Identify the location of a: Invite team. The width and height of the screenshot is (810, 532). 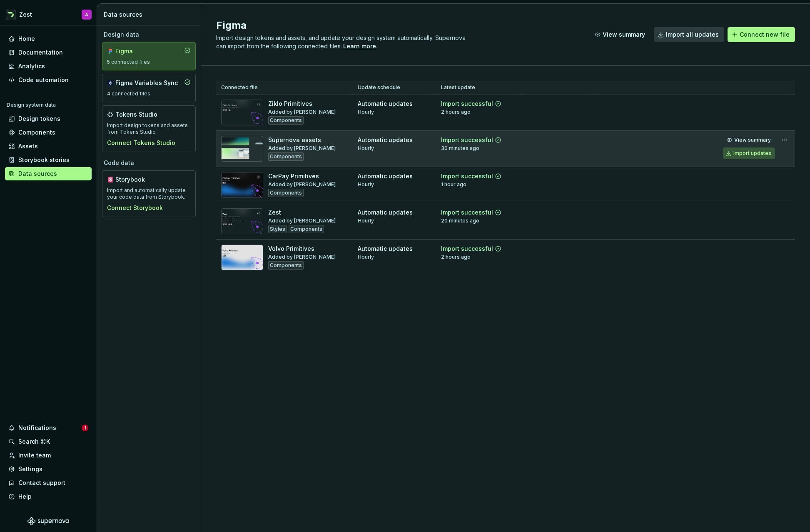
(48, 455).